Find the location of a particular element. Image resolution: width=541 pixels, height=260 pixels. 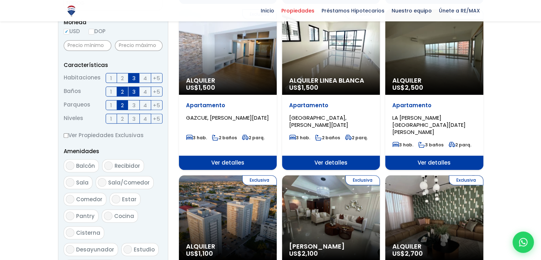

span: Propiedades is located at coordinates (298, 11).